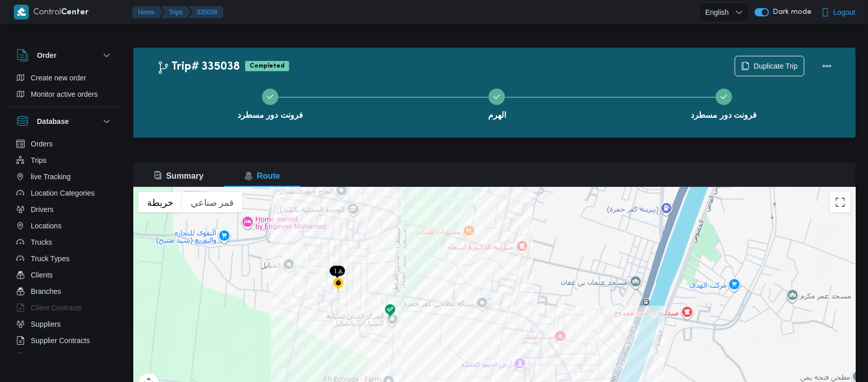 This screenshot has width=868, height=382. I want to click on span: Clients, so click(41, 275).